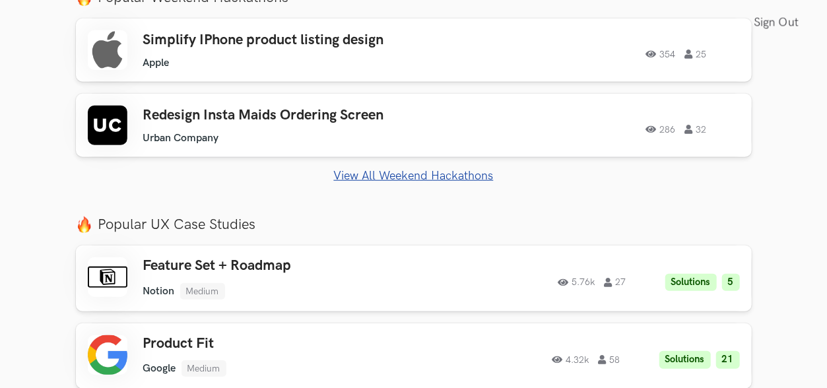 Image resolution: width=827 pixels, height=388 pixels. I want to click on a: Redesign Insta Maids Ordering Screen Urban Company 286 32, so click(414, 125).